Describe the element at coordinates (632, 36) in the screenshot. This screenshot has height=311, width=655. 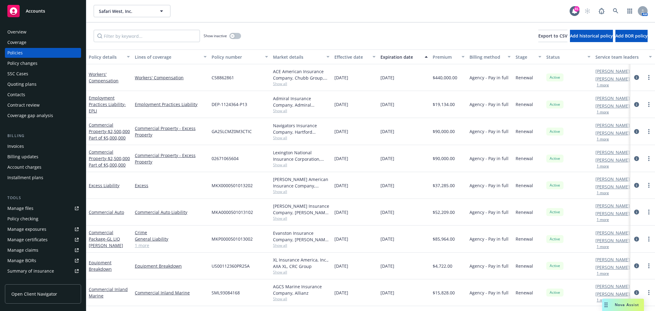
I see `span: Add BOR policy` at that location.